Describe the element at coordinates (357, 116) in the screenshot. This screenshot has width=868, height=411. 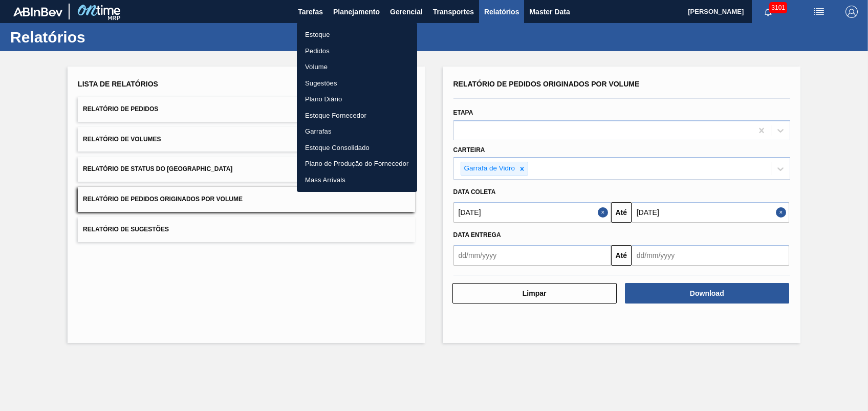
I see `li: Estoque Fornecedor` at that location.